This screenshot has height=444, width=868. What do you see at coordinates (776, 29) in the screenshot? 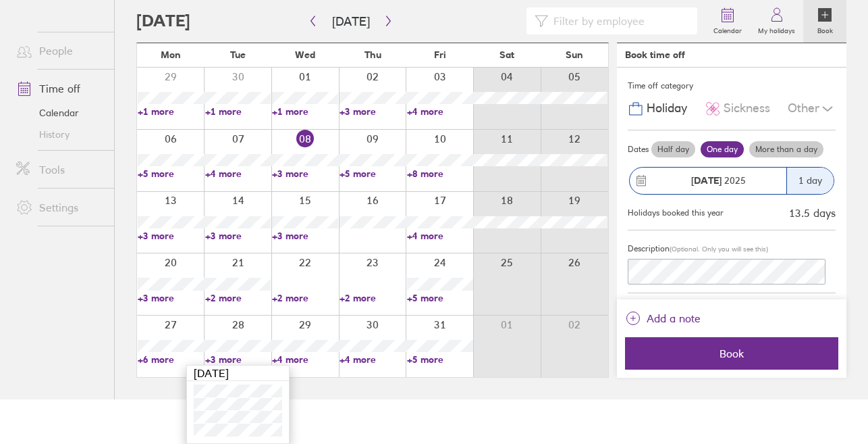
I see `label: My holidays` at bounding box center [776, 29].